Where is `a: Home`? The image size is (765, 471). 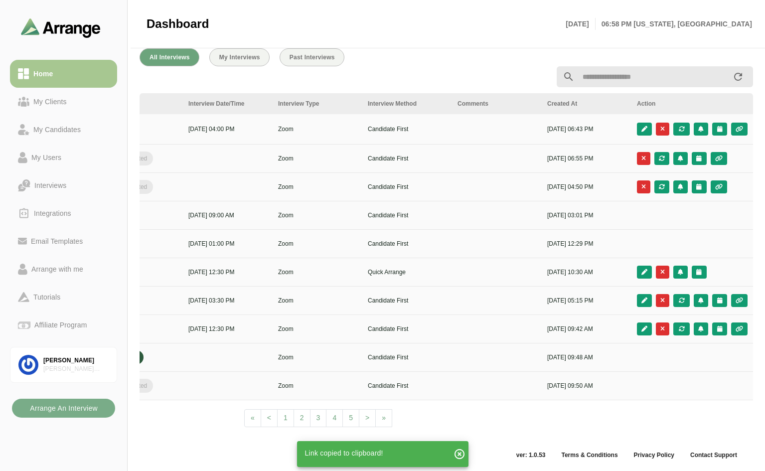 a: Home is located at coordinates (63, 74).